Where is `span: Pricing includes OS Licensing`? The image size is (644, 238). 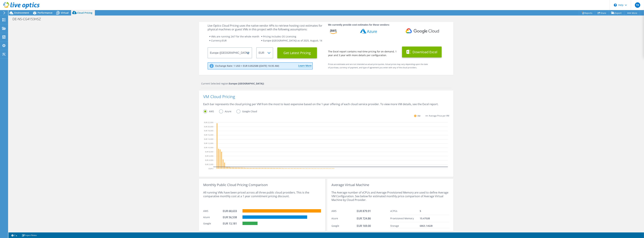
span: Pricing includes OS Licensing is located at coordinates (280, 37).